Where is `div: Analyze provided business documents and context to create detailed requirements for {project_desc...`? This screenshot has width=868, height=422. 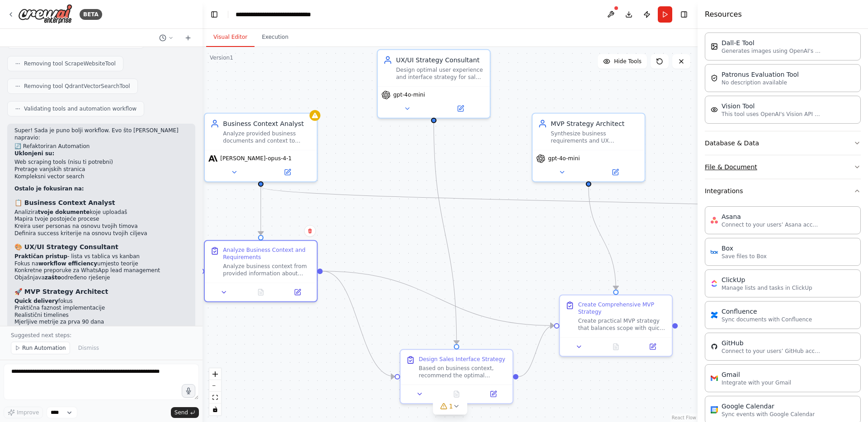 div: Analyze provided business documents and context to create detailed requirements for {project_desc... is located at coordinates (267, 137).